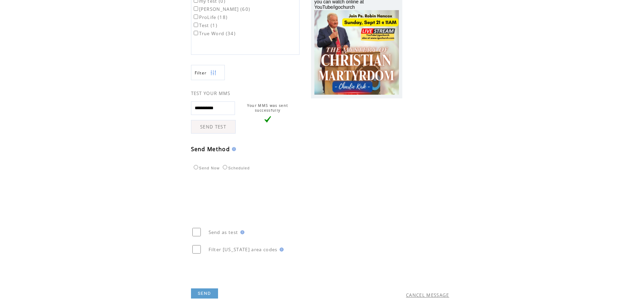 The width and height of the screenshot is (644, 308). What do you see at coordinates (204, 293) in the screenshot?
I see `a: SEND` at bounding box center [204, 293].